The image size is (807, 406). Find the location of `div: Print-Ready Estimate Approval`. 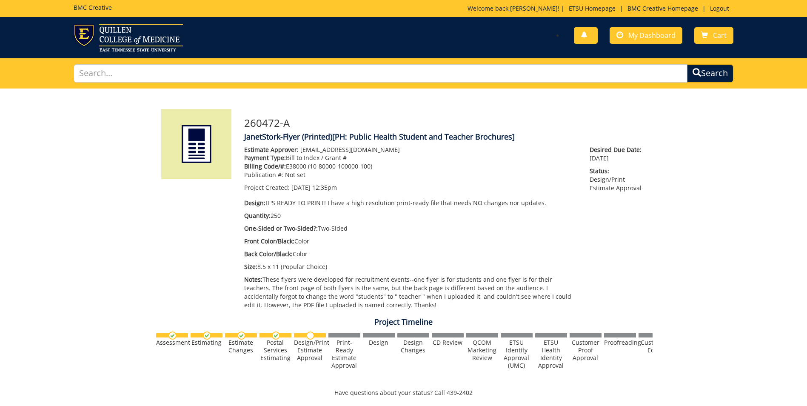

div: Print-Ready Estimate Approval is located at coordinates (344, 354).